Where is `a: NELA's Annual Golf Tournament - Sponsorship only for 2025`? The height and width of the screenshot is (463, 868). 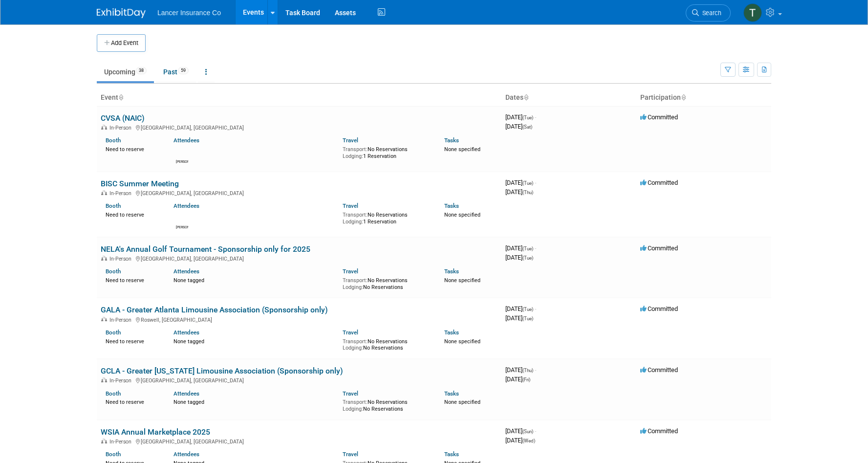 a: NELA's Annual Golf Tournament - Sponsorship only for 2025 is located at coordinates (205, 248).